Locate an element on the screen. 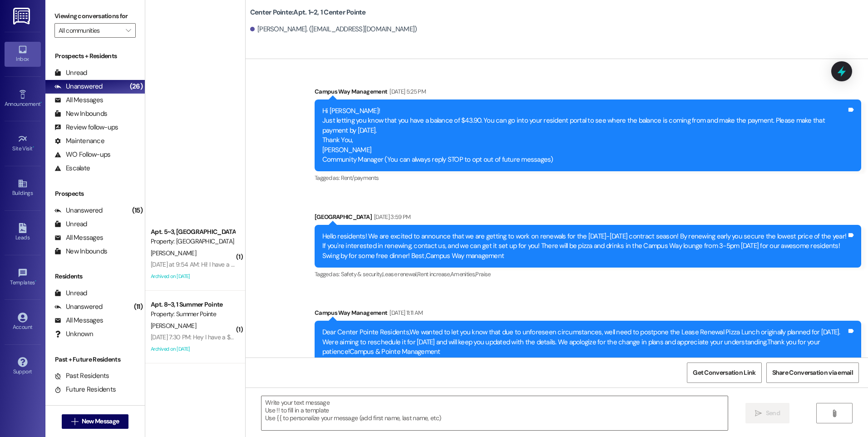  div: (26) is located at coordinates (136, 87).